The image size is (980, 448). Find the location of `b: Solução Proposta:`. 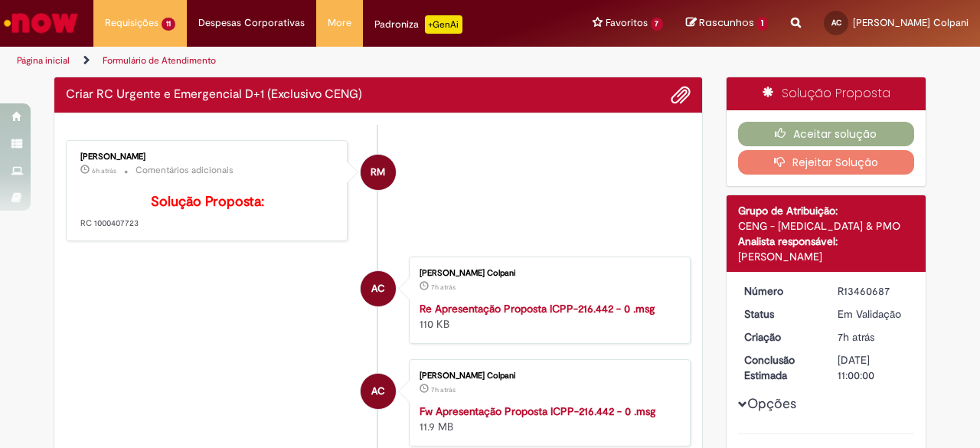

b: Solução Proposta: is located at coordinates (207, 202).